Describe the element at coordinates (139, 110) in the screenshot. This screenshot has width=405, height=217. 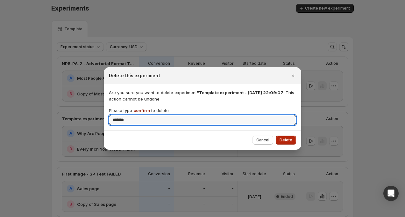
I see `p: Please type to delete` at that location.